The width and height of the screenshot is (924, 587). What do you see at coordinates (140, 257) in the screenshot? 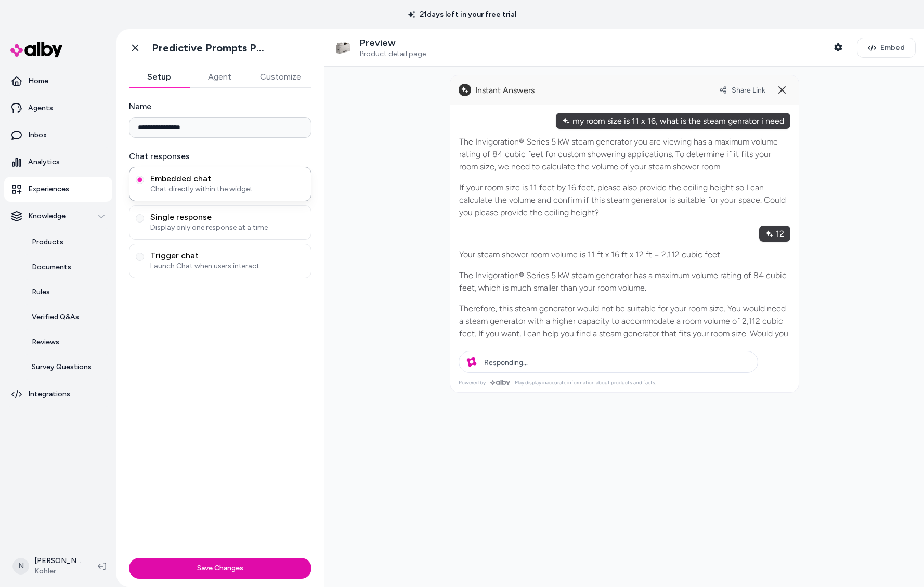
I see `button: Trigger chatLaunch Chat when users interact` at bounding box center [140, 257].